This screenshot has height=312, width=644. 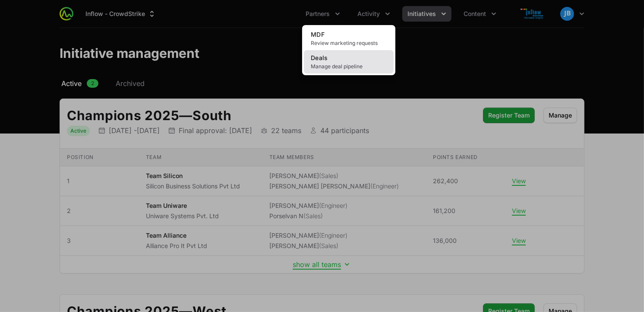 I want to click on a: DealsManage deal pipeline, so click(x=349, y=61).